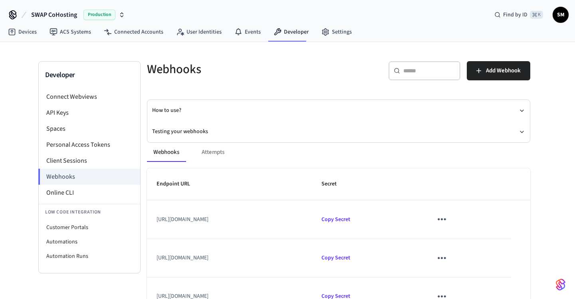 This screenshot has width=575, height=299. I want to click on li: Webhooks, so click(89, 177).